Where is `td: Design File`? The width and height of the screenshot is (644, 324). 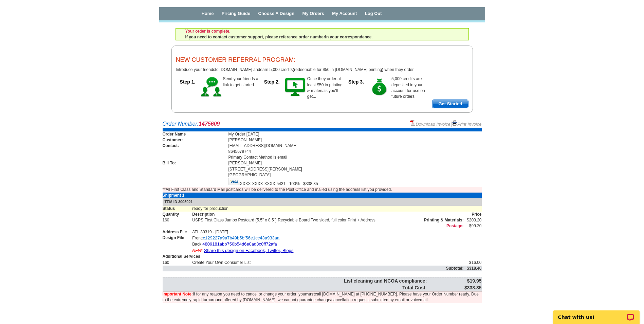
td: Design File is located at coordinates (178, 238).